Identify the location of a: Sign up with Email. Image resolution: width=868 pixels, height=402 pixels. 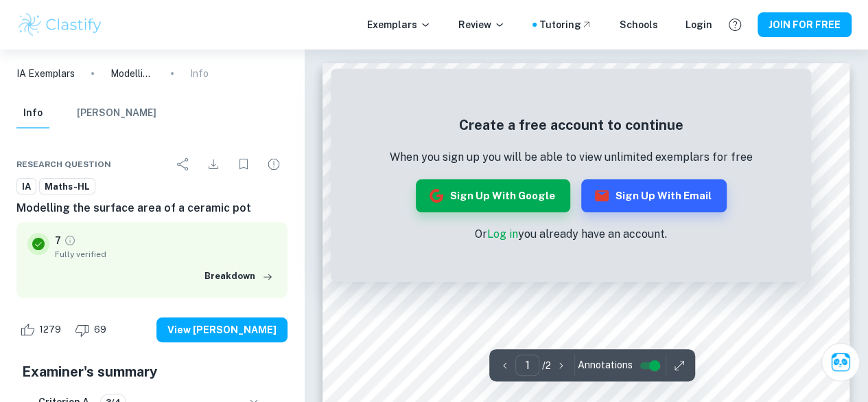
(654, 196).